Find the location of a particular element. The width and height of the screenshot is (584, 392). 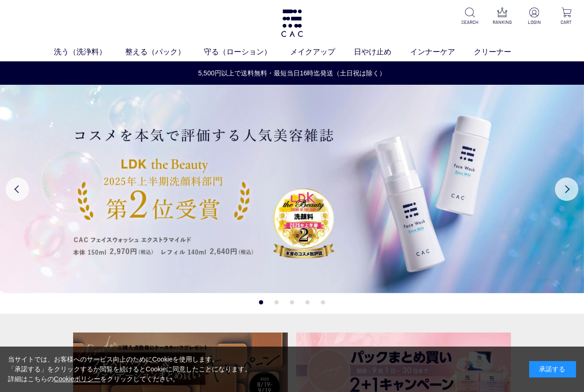

button: 1 of 5 is located at coordinates (261, 302).